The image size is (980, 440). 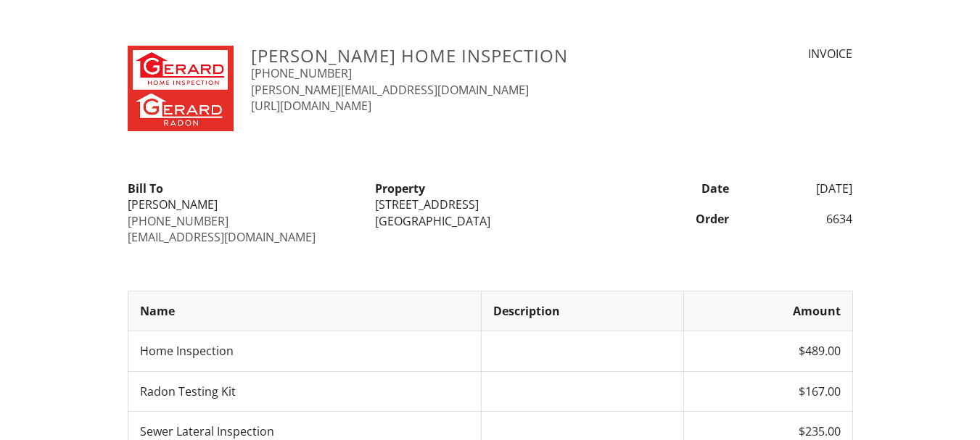 What do you see at coordinates (768, 310) in the screenshot?
I see `th: Amount` at bounding box center [768, 310].